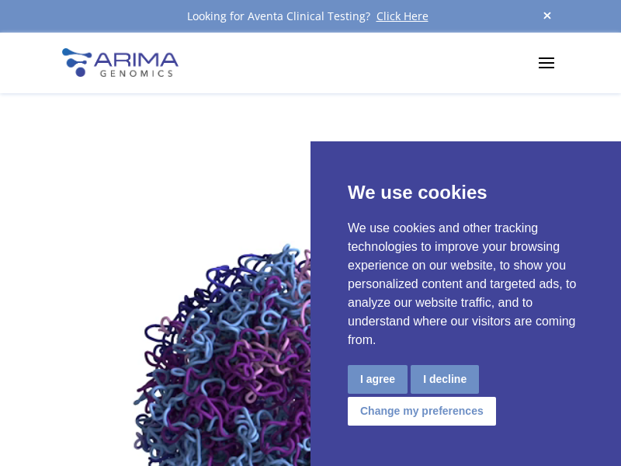 The height and width of the screenshot is (466, 621). Describe the element at coordinates (377, 379) in the screenshot. I see `button: I agree` at that location.